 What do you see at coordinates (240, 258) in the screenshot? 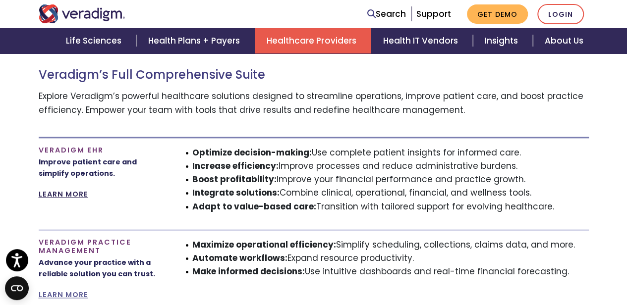
I see `strong: Automate workflows:` at bounding box center [240, 258].